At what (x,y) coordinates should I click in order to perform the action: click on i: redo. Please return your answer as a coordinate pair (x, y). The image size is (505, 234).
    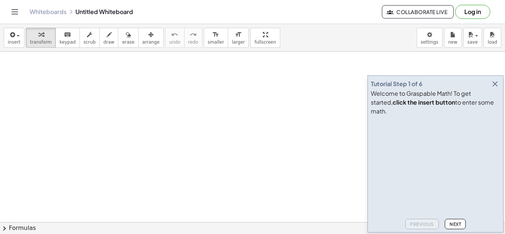
    Looking at the image, I should click on (193, 35).